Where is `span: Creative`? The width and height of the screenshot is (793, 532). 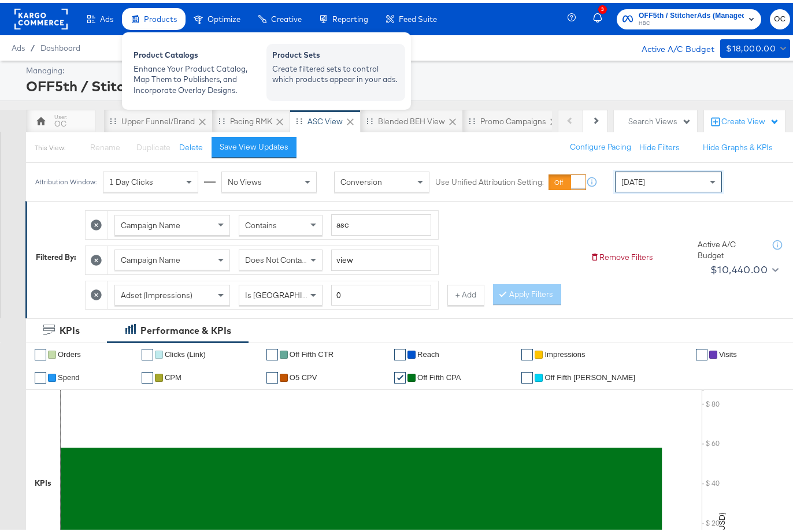 span: Creative is located at coordinates (286, 16).